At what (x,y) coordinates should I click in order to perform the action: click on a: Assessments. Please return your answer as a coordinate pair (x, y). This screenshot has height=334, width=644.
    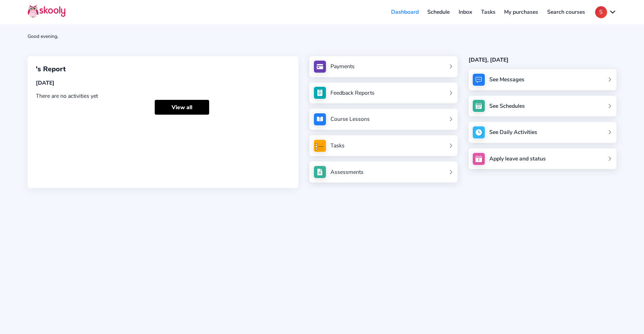
    Looking at the image, I should click on (383, 172).